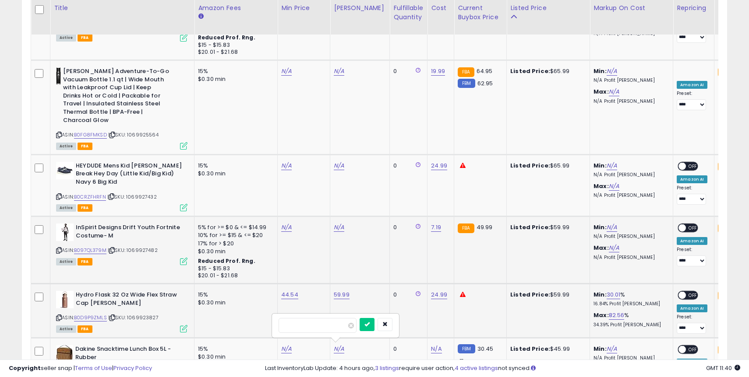 This screenshot has height=377, width=749. What do you see at coordinates (480, 13) in the screenshot?
I see `div: Current Buybox Price` at bounding box center [480, 13].